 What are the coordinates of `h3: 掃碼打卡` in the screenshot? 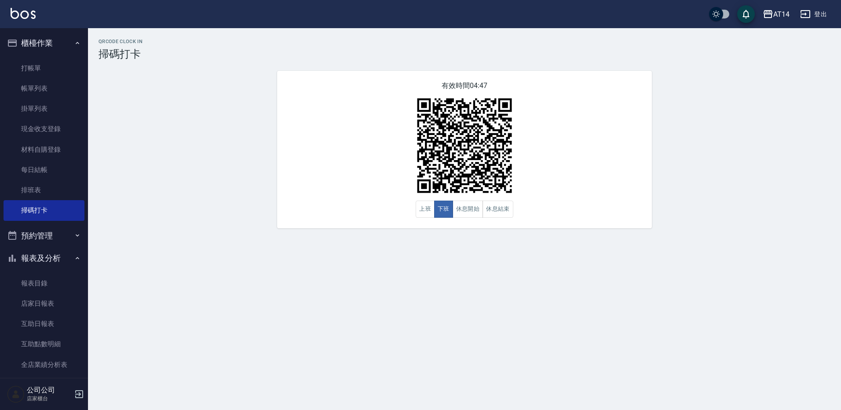 It's located at (465, 54).